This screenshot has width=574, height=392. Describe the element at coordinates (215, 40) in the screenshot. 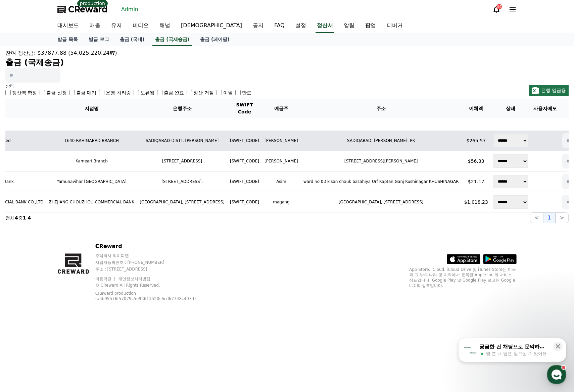

I see `a: 출금 (페이팔)` at that location.